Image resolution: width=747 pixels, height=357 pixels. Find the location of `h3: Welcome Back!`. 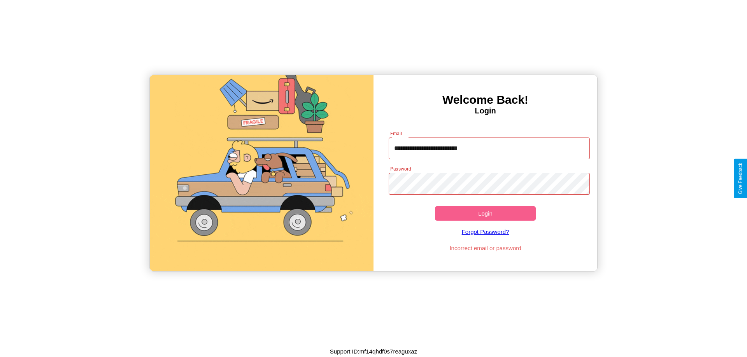

h3: Welcome Back! is located at coordinates (485, 100).